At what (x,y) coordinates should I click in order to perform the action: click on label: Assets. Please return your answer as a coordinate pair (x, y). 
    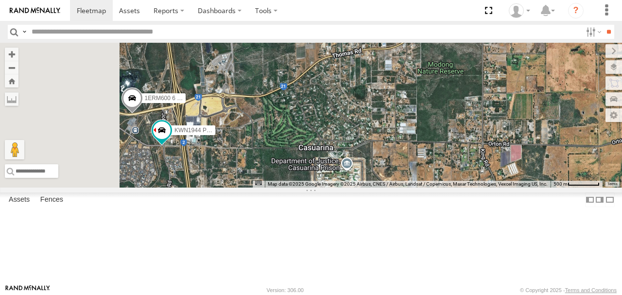
    Looking at the image, I should click on (19, 200).